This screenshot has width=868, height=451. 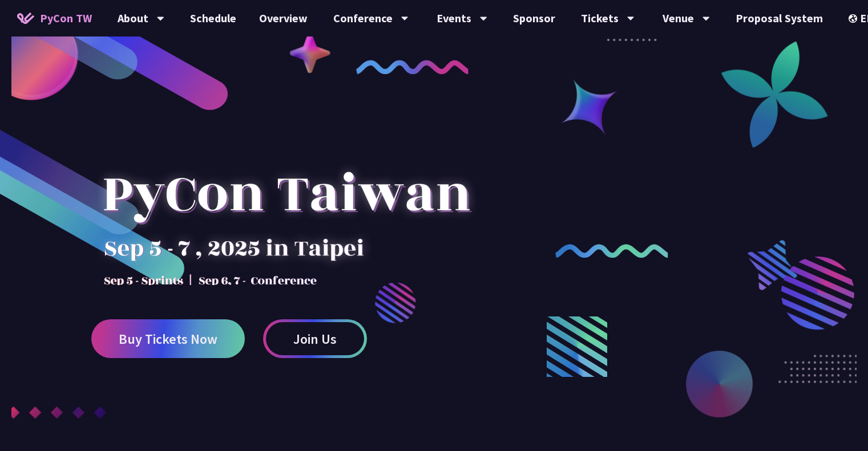 What do you see at coordinates (168, 339) in the screenshot?
I see `a: Buy Tickets Now` at bounding box center [168, 339].